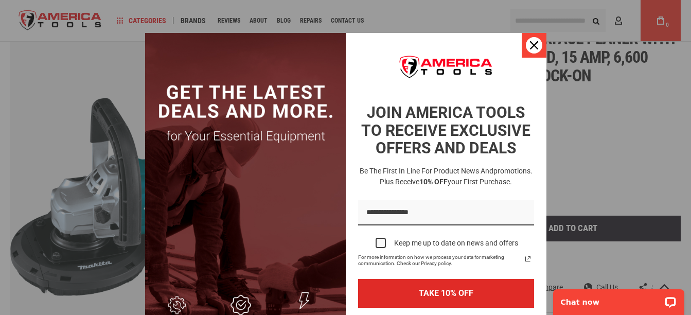  What do you see at coordinates (528, 259) in the screenshot?
I see `a: Read our Privacy Policy` at bounding box center [528, 259].